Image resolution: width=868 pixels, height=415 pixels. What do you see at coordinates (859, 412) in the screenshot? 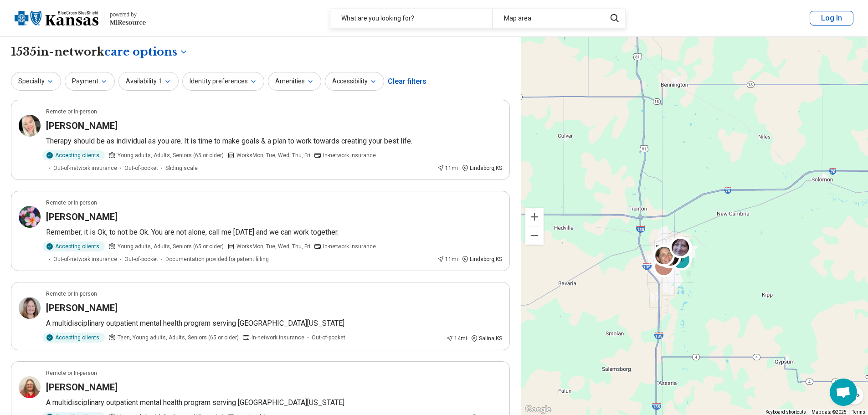
I see `a: Terms (opens in new tab)` at bounding box center [859, 412].